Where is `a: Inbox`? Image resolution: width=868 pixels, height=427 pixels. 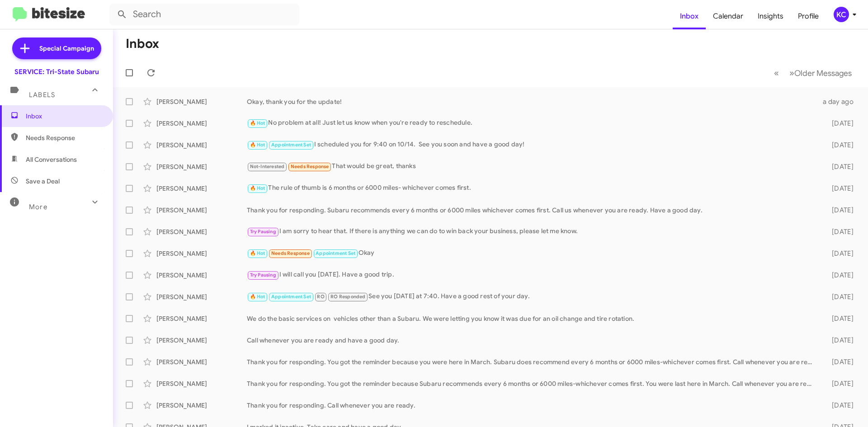
a: Inbox is located at coordinates (689, 16).